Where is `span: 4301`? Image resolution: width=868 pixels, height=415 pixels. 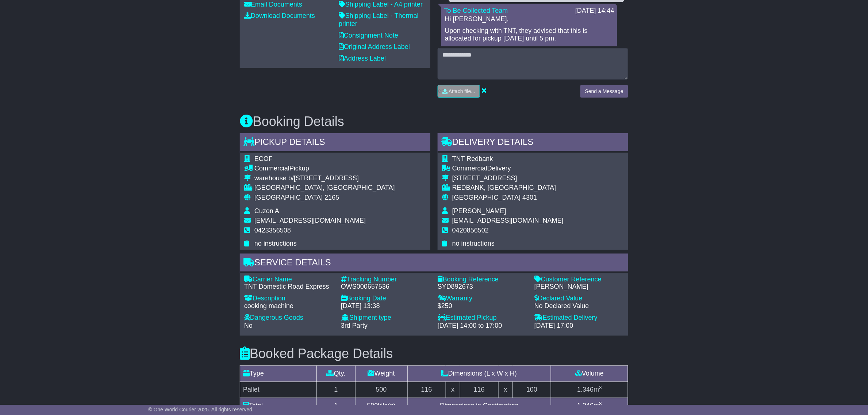 span: 4301 is located at coordinates (530, 198).